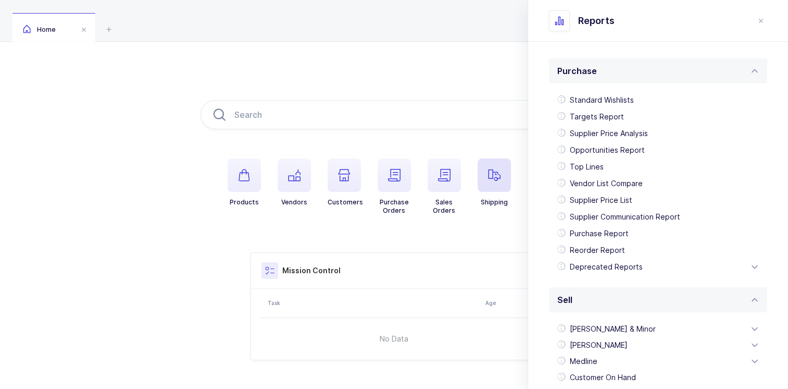  What do you see at coordinates (244, 182) in the screenshot?
I see `button: Products` at bounding box center [244, 182].